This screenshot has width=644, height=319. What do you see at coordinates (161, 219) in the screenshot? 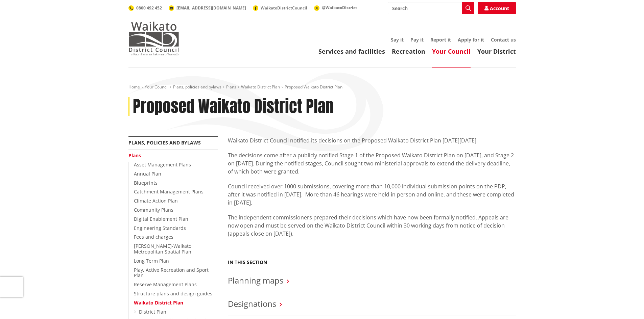
I see `a: Digital Enablement Plan` at bounding box center [161, 219].